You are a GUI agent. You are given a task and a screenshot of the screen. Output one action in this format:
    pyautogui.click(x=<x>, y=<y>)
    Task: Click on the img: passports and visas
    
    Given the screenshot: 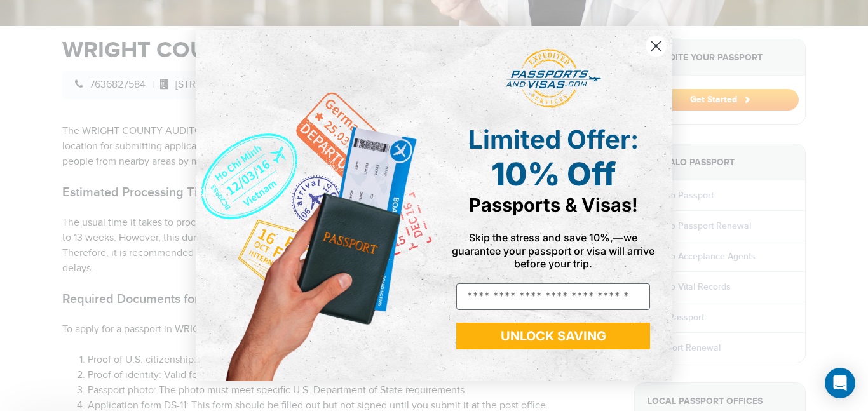 What is the action you would take?
    pyautogui.click(x=554, y=79)
    